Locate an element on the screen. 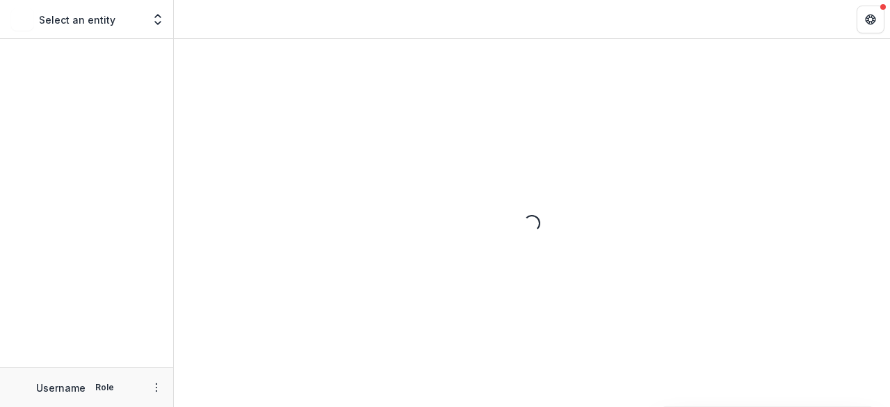  button: More is located at coordinates (156, 387).